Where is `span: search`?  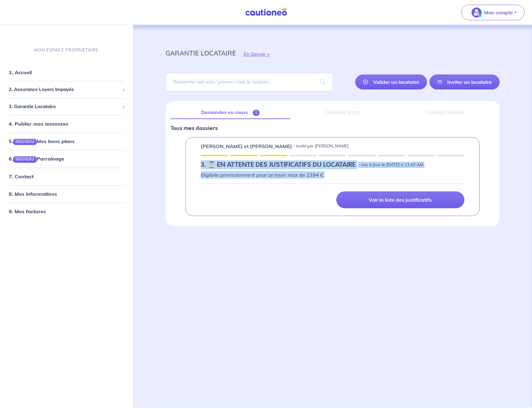 span: search is located at coordinates (323, 82).